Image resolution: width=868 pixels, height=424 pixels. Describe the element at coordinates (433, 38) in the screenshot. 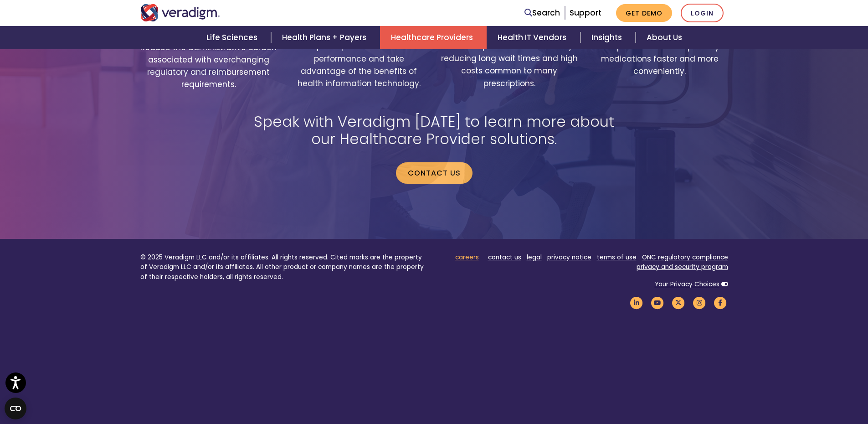

I see `a: Healthcare Providers` at that location.